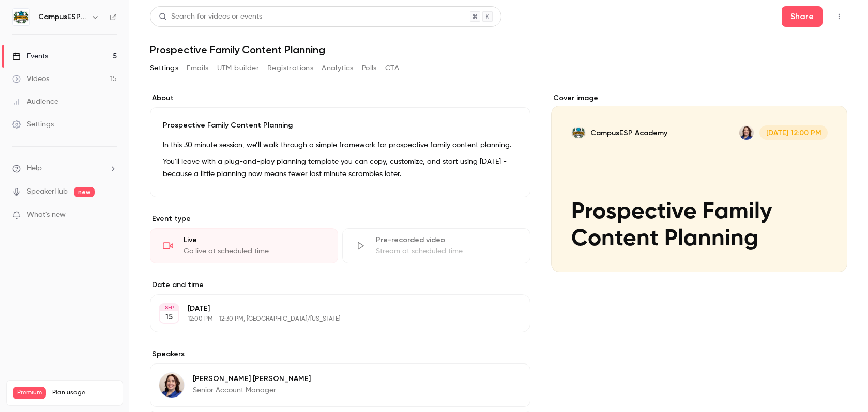  Describe the element at coordinates (499, 49) in the screenshot. I see `h1: Prospective Family Content Planning` at that location.